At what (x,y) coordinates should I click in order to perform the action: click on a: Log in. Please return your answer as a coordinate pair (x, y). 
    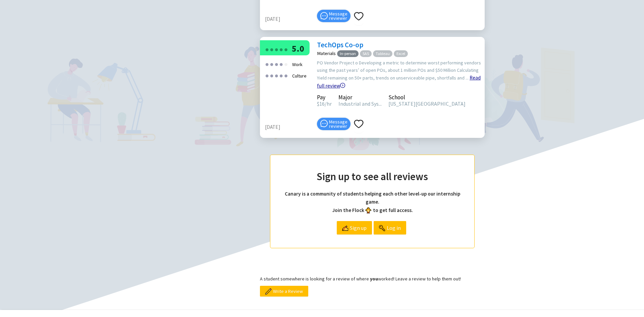
    Looking at the image, I should click on (390, 228).